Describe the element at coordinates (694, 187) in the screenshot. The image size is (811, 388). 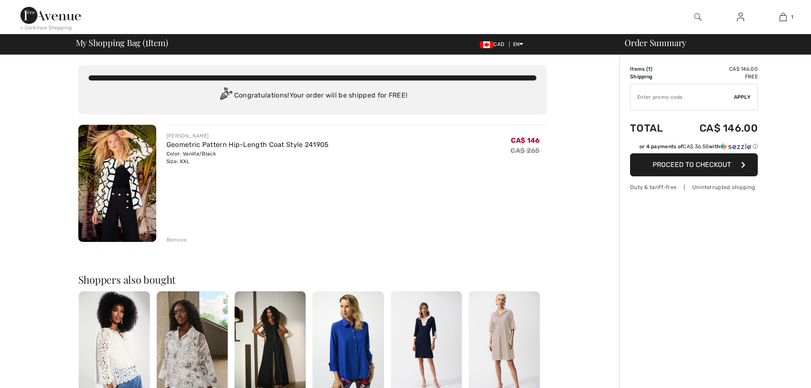
I see `div: Duty & tariff-free | Uninterrupted shipping` at that location.